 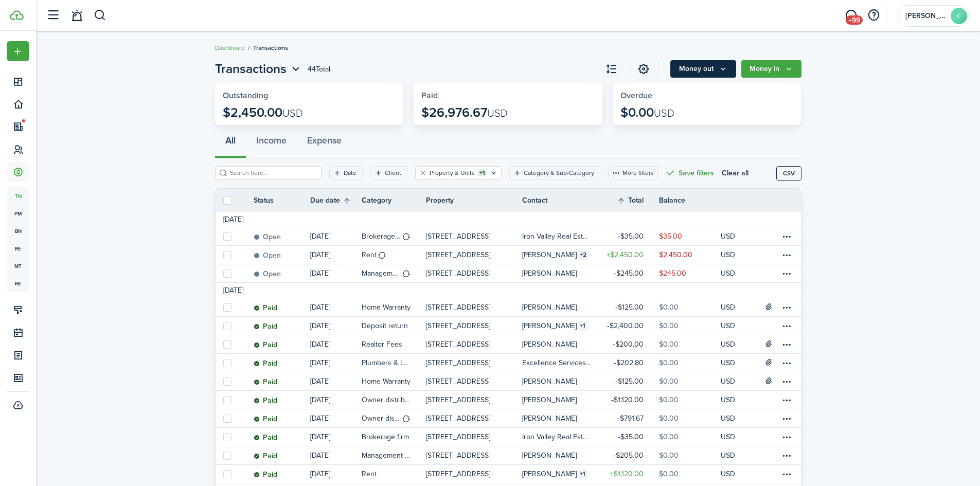 What do you see at coordinates (385, 437) in the screenshot?
I see `table-info-title: Brokerage firm` at bounding box center [385, 437].